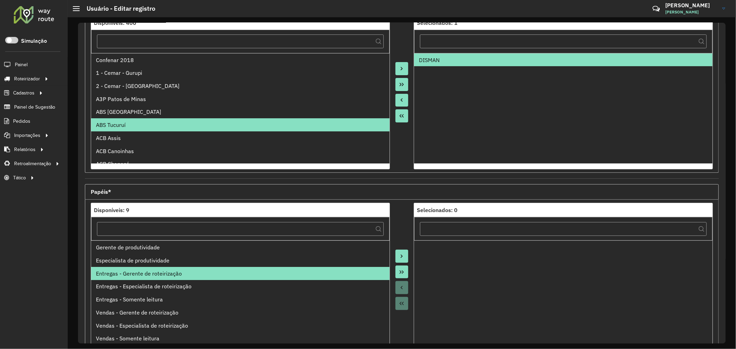  I want to click on button: Move All to Source, so click(402, 116).